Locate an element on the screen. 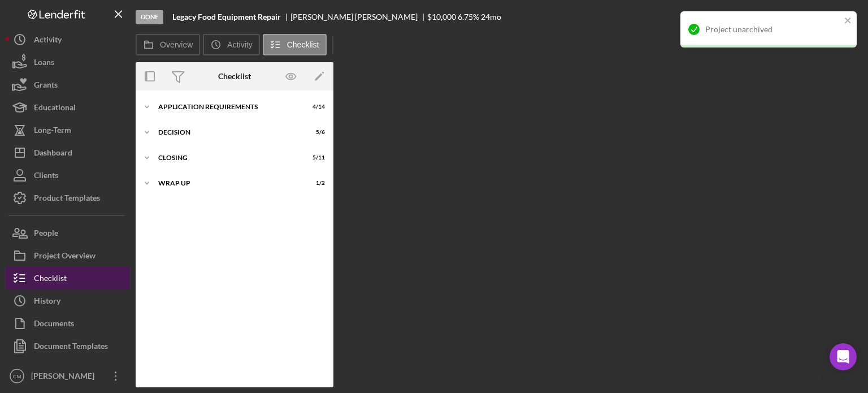  button: History is located at coordinates (68, 301).